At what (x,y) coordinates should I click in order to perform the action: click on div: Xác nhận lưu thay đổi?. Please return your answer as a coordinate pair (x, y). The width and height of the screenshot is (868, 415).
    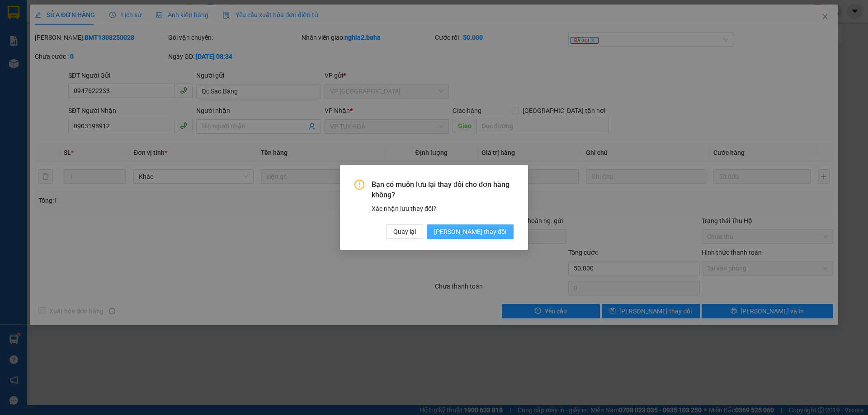
    Looking at the image, I should click on (442, 208).